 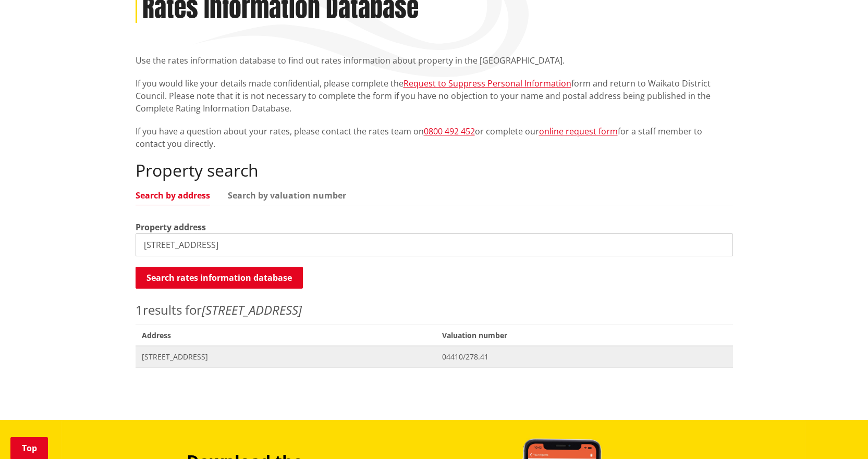 What do you see at coordinates (434, 171) in the screenshot?
I see `h2: Property search` at bounding box center [434, 171].